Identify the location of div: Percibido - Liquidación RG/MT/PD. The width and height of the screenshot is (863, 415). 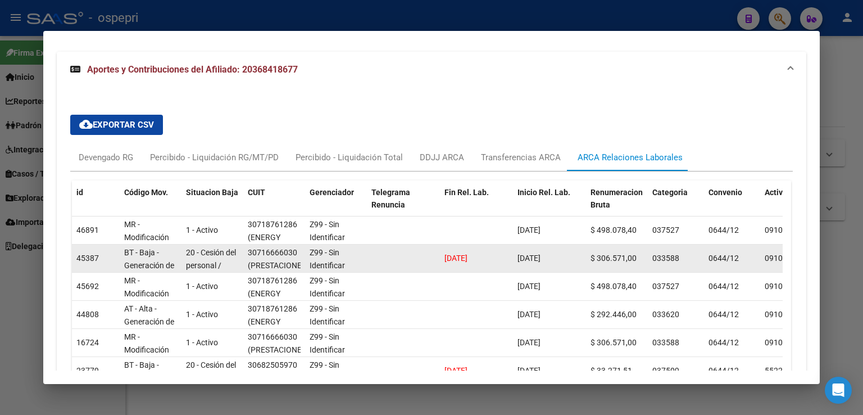
(214, 157).